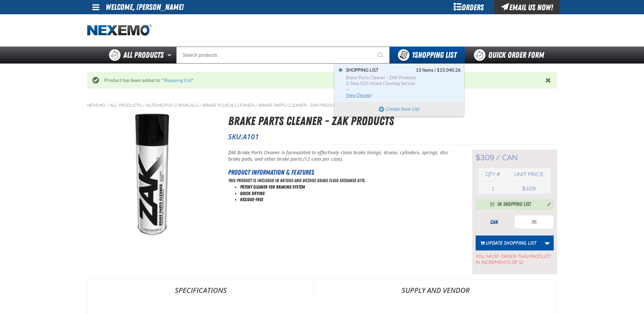 Image resolution: width=644 pixels, height=314 pixels. I want to click on button: You have 1 Shopping List. Open to view details, so click(427, 55).